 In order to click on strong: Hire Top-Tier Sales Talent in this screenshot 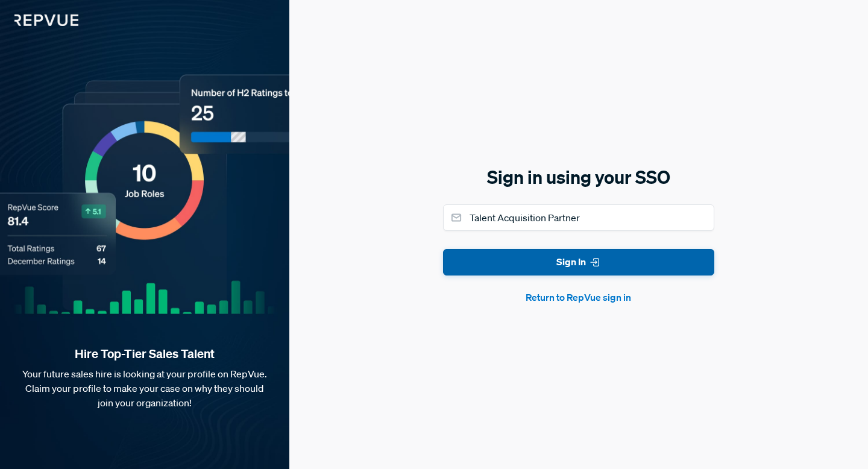, I will do `click(145, 354)`.